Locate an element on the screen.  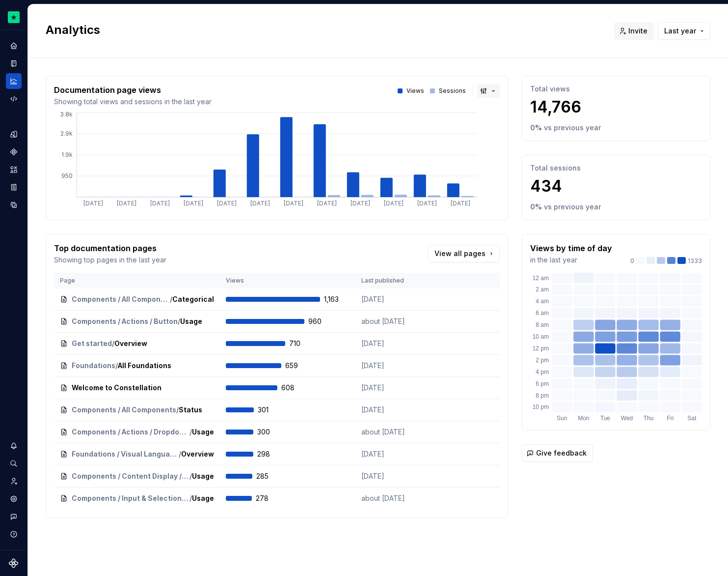
span: View all pages is located at coordinates (460, 254).